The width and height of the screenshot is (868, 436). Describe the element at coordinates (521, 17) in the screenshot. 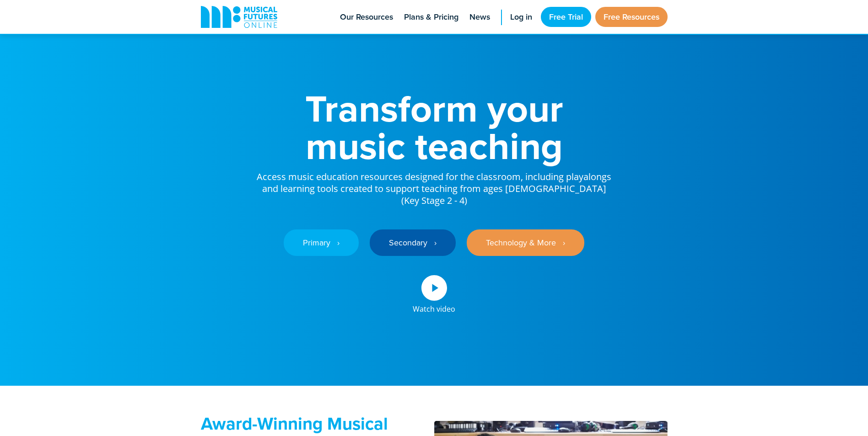

I see `span: Log in` at that location.